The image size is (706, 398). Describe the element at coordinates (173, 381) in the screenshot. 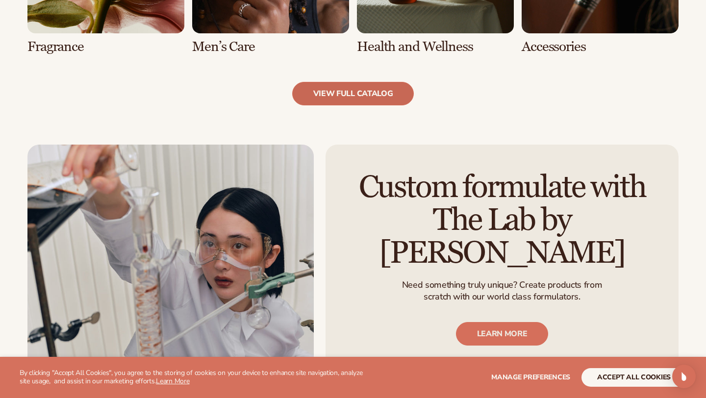

I see `a: Learn More` at that location.